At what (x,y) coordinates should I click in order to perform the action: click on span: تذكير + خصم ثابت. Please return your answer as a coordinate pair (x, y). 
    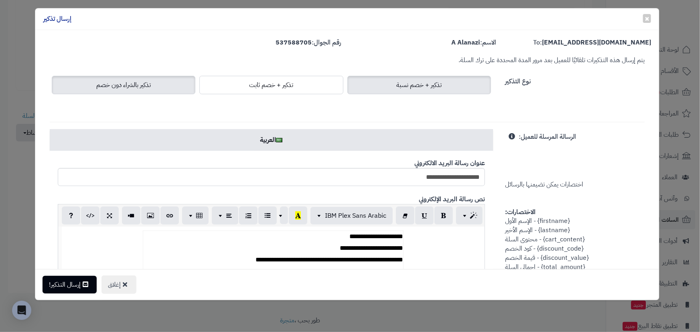
    Looking at the image, I should click on (271, 85).